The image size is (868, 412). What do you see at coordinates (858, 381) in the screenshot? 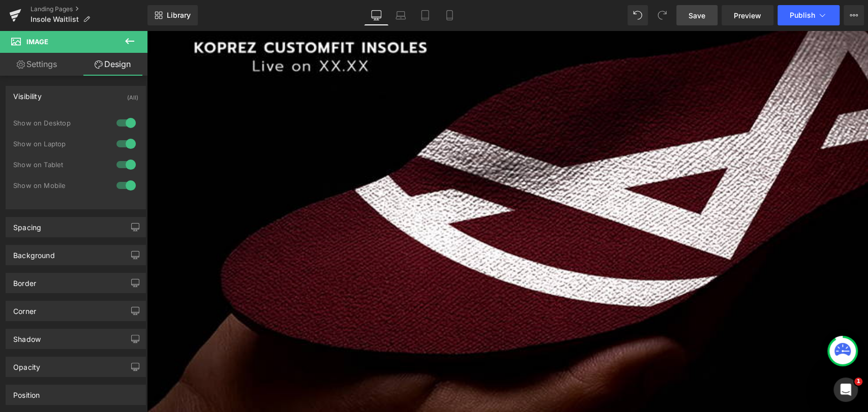
I see `span: 1` at bounding box center [858, 381].